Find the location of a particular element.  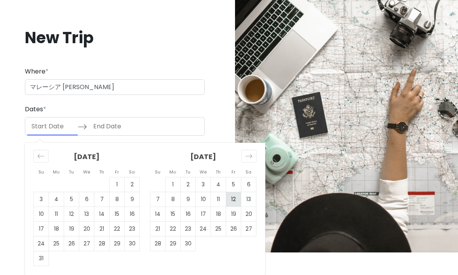

label: Where is located at coordinates (37, 71).